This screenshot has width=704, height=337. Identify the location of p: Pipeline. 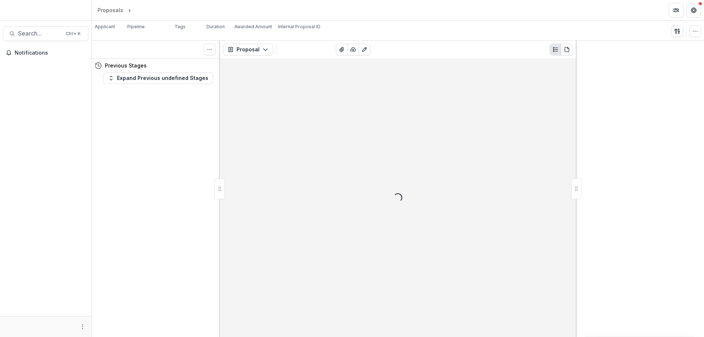
(136, 27).